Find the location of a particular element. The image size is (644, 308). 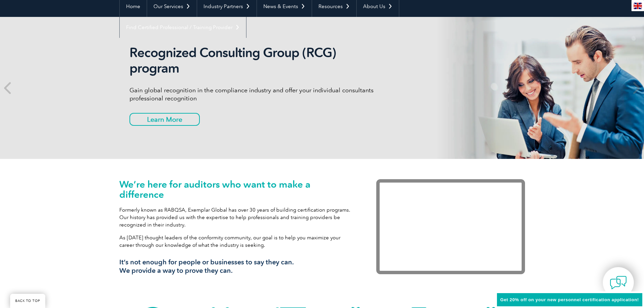

h1: We’re here for auditors who want to make a difference is located at coordinates (238, 189).